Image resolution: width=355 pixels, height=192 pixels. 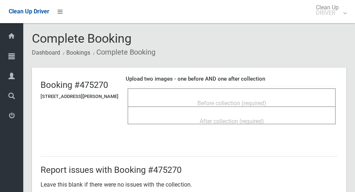 I want to click on a: Dashboard, so click(x=46, y=53).